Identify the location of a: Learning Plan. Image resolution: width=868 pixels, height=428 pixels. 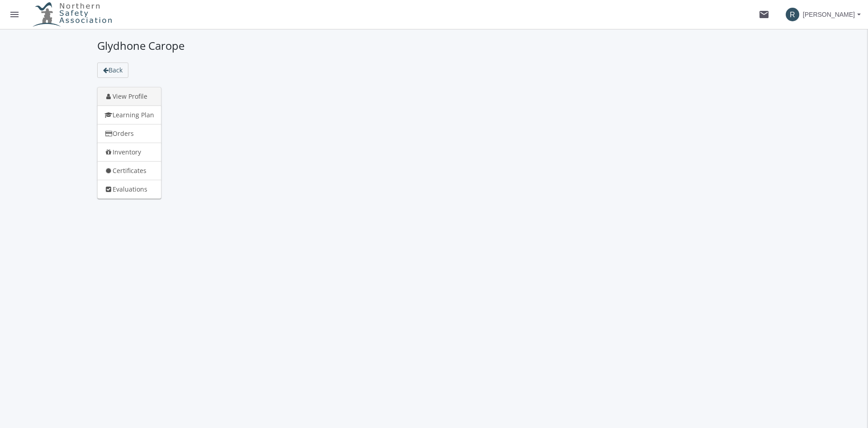
(129, 115).